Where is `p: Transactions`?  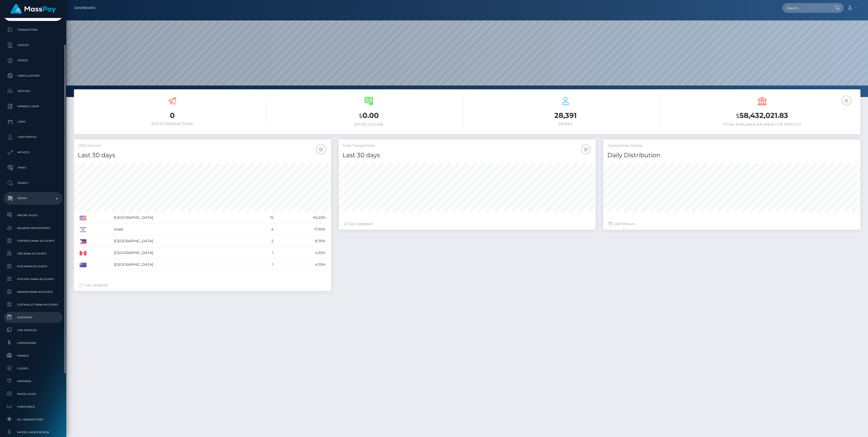
p: Transactions is located at coordinates (33, 30).